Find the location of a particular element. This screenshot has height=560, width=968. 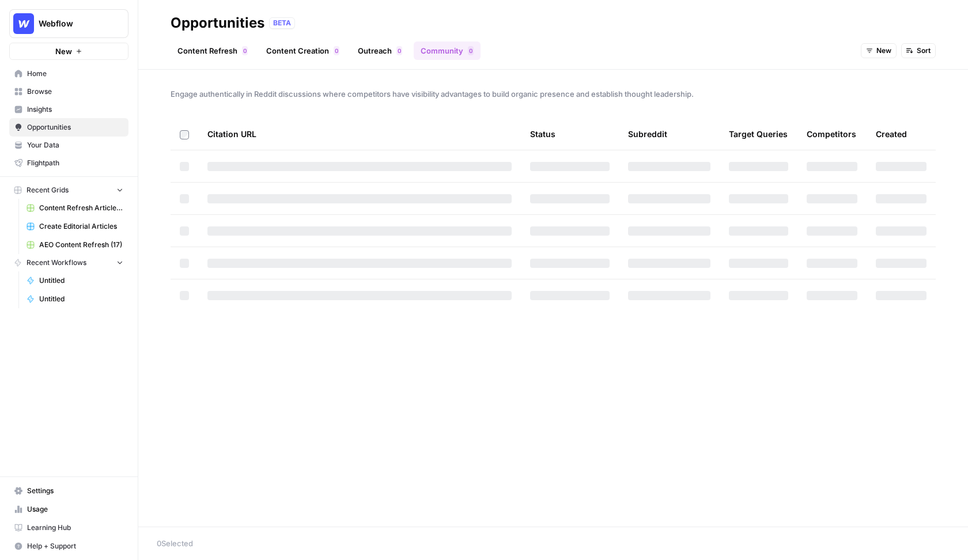

div: Opportunities is located at coordinates (217, 23).